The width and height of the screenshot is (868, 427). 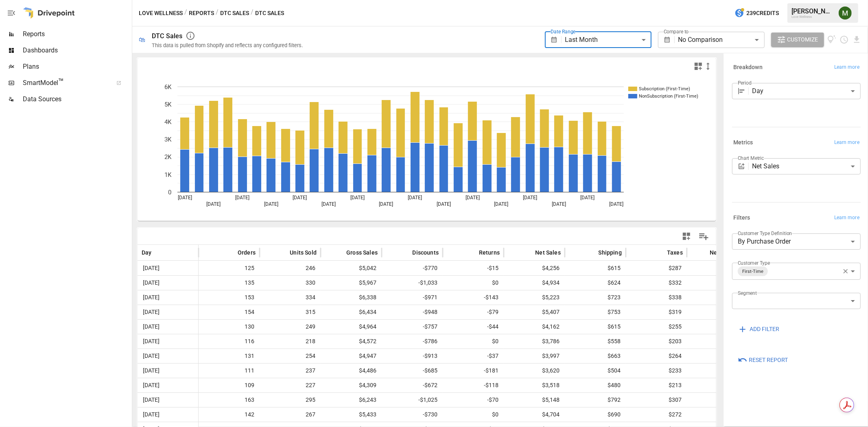 What do you see at coordinates (548, 253) in the screenshot?
I see `span: Net Sales` at bounding box center [548, 253].